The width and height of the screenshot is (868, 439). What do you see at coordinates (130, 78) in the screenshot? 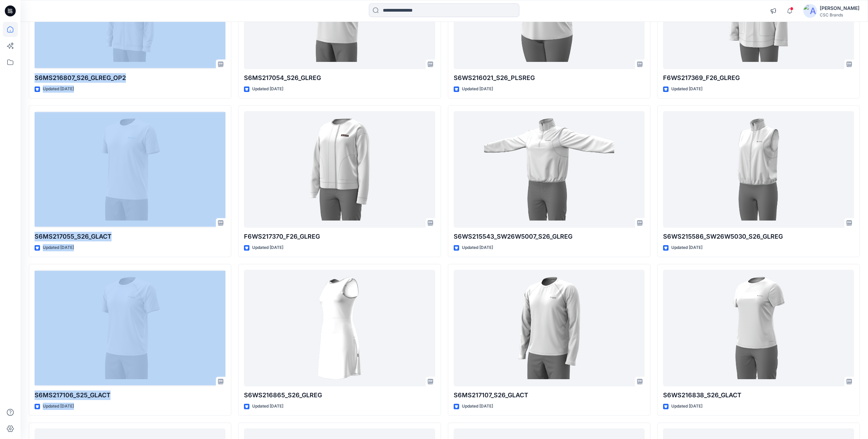
I see `p: S6MS216807_S26_GLREG_OP2` at bounding box center [130, 78].